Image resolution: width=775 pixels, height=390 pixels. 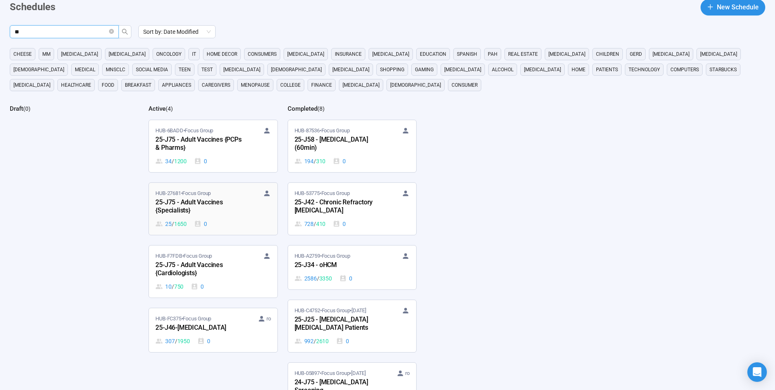 What do you see at coordinates (200, 144) in the screenshot?
I see `div: 25-J75 - Adult Vaccines {PCPs & Pharms}` at bounding box center [200, 144].